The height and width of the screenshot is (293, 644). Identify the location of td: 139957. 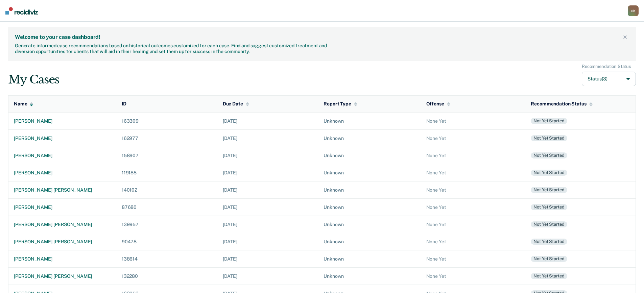
(167, 224).